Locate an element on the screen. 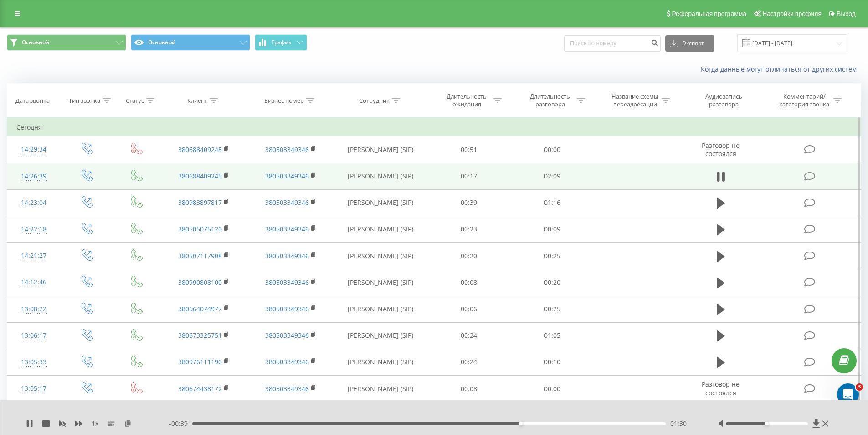 The height and width of the screenshot is (435, 868). button: График is located at coordinates (281, 42).